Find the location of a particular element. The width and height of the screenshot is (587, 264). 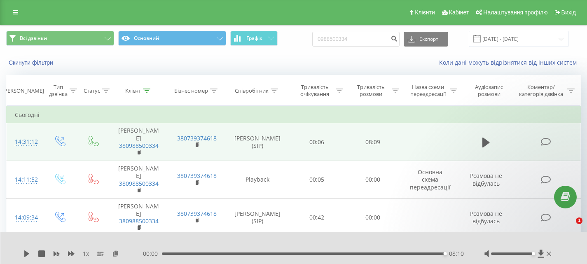

button: Скинути фільтри is located at coordinates (32, 63).